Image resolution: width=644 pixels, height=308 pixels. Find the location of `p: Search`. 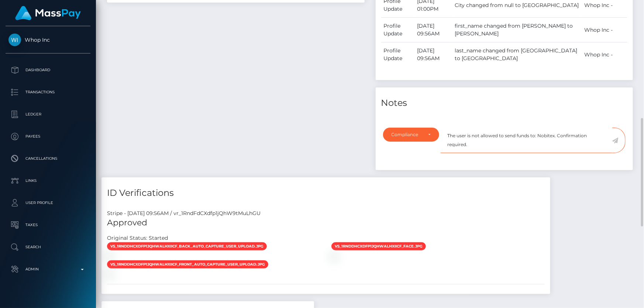

p: Search is located at coordinates (48, 247).